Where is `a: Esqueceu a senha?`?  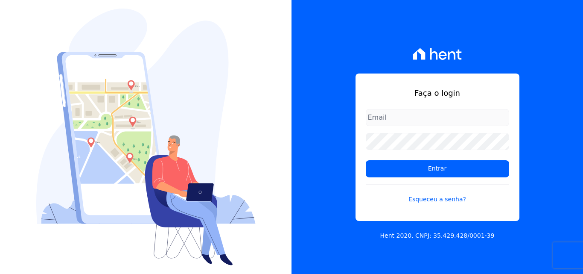 a: Esqueceu a senha? is located at coordinates (438, 194).